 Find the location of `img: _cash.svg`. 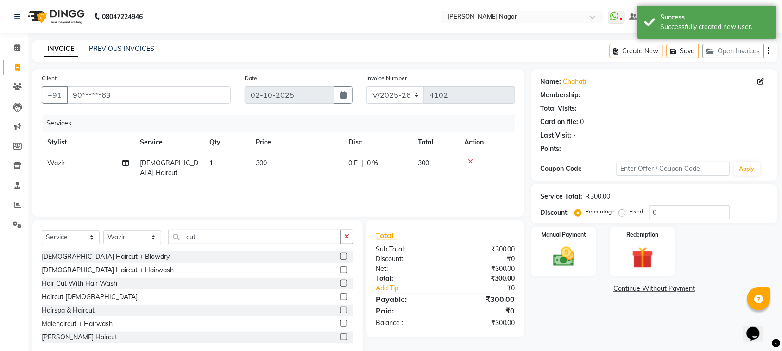

img: _cash.svg is located at coordinates (564, 257).